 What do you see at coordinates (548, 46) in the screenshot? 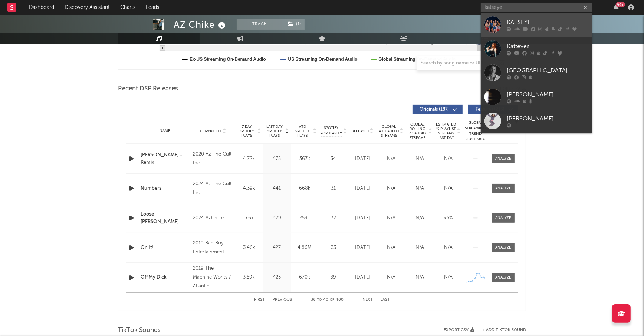
I see `div: Katteyes` at bounding box center [548, 46].